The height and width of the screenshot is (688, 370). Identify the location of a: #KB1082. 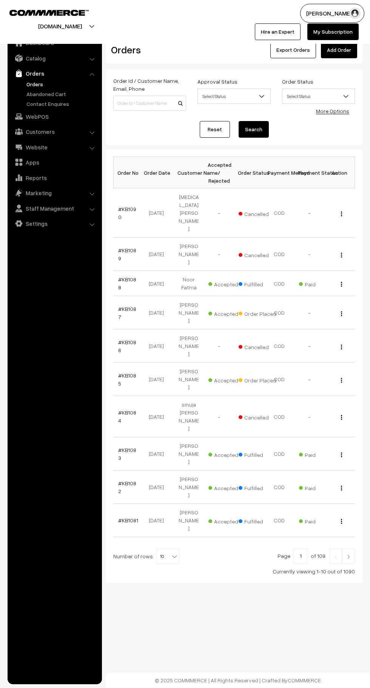
(127, 487).